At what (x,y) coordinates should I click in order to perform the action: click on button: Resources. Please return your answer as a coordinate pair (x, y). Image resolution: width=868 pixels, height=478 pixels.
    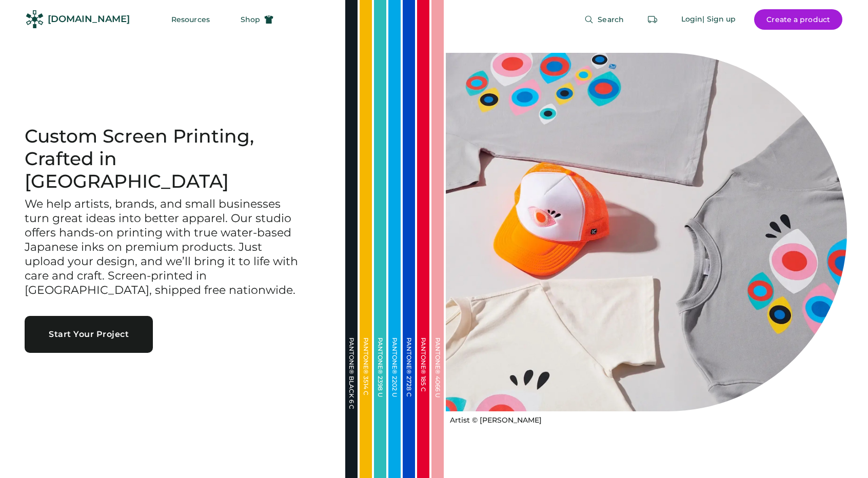
    Looking at the image, I should click on (191, 19).